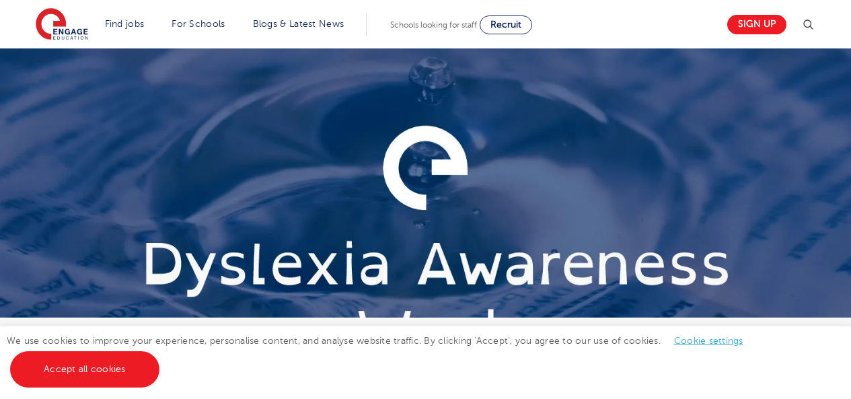  I want to click on a: Blogs & Latest News, so click(299, 24).